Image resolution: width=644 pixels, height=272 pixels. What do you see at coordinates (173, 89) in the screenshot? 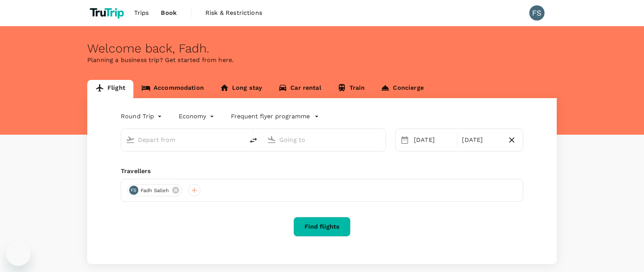
I see `a: Accommodation` at bounding box center [173, 89].